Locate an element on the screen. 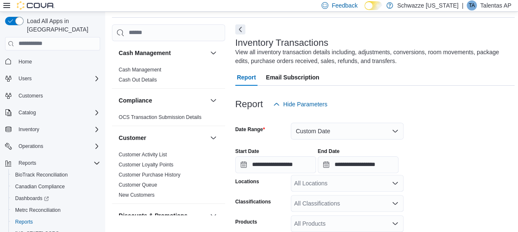  span: Dark Mode is located at coordinates (364, 10).